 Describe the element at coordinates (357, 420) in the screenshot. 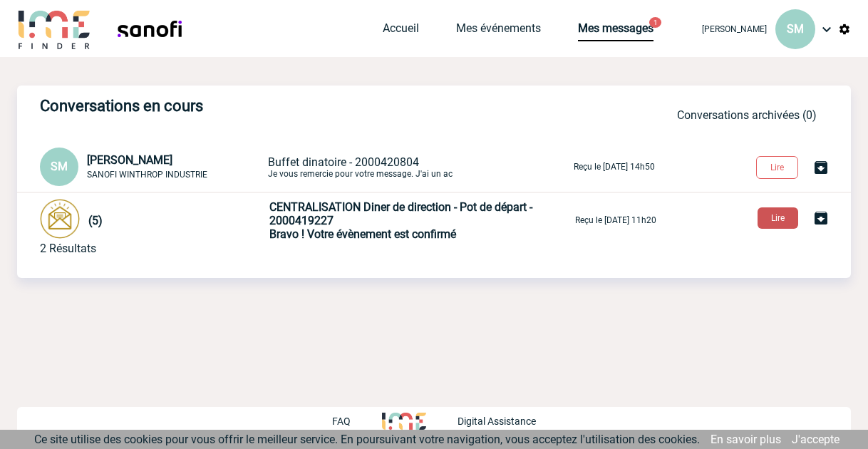

I see `a: FAQ` at that location.